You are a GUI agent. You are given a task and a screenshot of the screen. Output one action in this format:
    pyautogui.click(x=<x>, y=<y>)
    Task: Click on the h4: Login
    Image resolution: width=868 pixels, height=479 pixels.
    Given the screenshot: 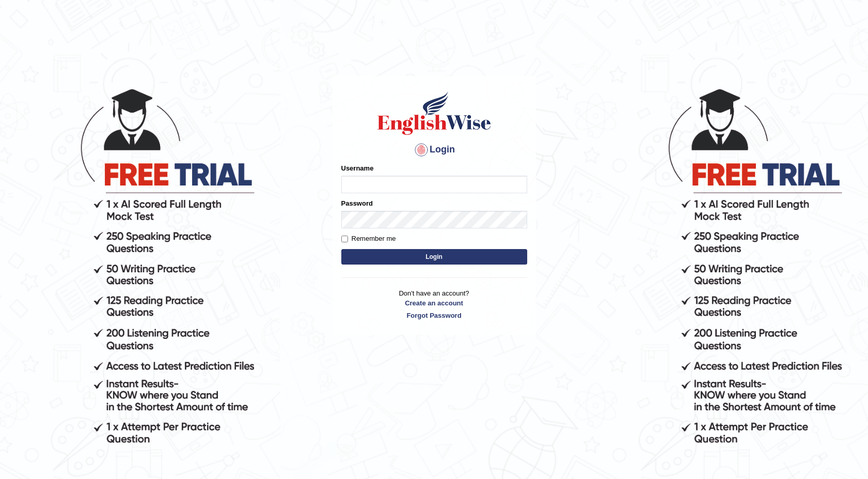 What is the action you would take?
    pyautogui.click(x=434, y=150)
    